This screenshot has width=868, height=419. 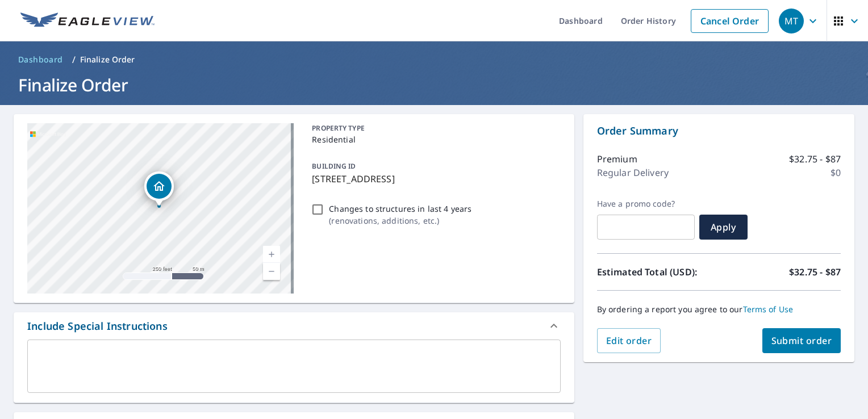 What do you see at coordinates (271, 254) in the screenshot?
I see `a: Current Level 17, Zoom In` at bounding box center [271, 254].